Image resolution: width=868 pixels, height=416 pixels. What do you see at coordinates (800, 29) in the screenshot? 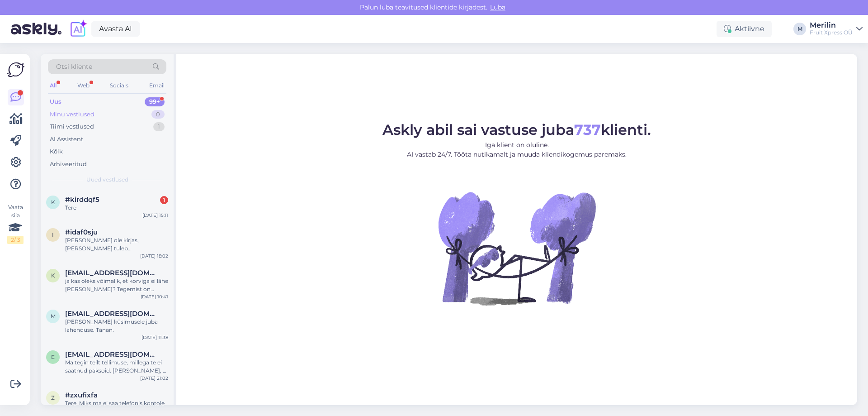
I see `div: M` at bounding box center [800, 29].